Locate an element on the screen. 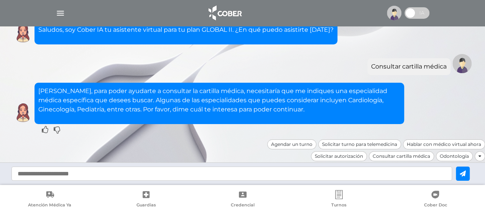  span: Turnos is located at coordinates (339, 206).